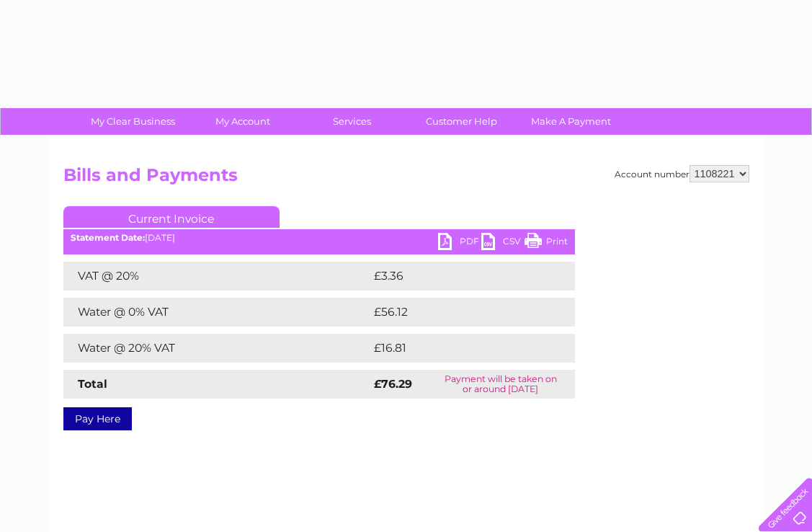 The height and width of the screenshot is (532, 812). Describe the element at coordinates (351, 121) in the screenshot. I see `a: Services` at that location.